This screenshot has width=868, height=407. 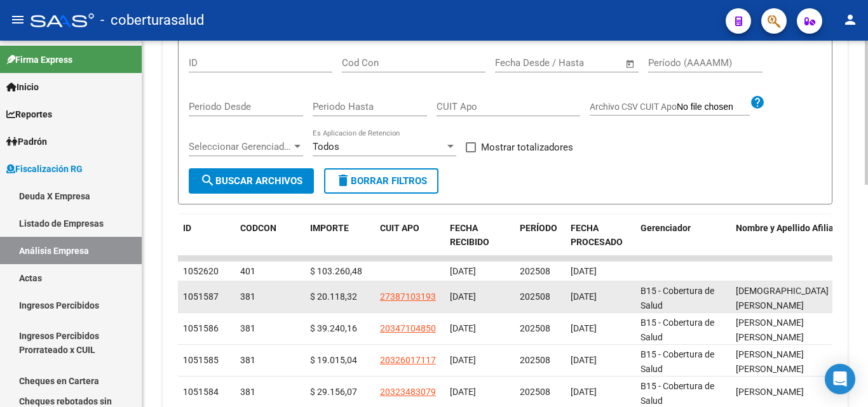 I want to click on span: CODCON, so click(x=258, y=228).